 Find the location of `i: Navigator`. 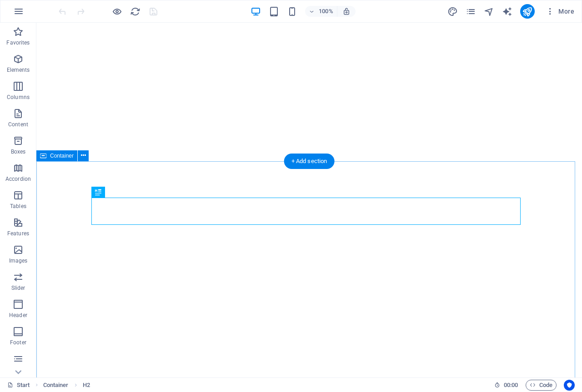

i: Navigator is located at coordinates (489, 11).